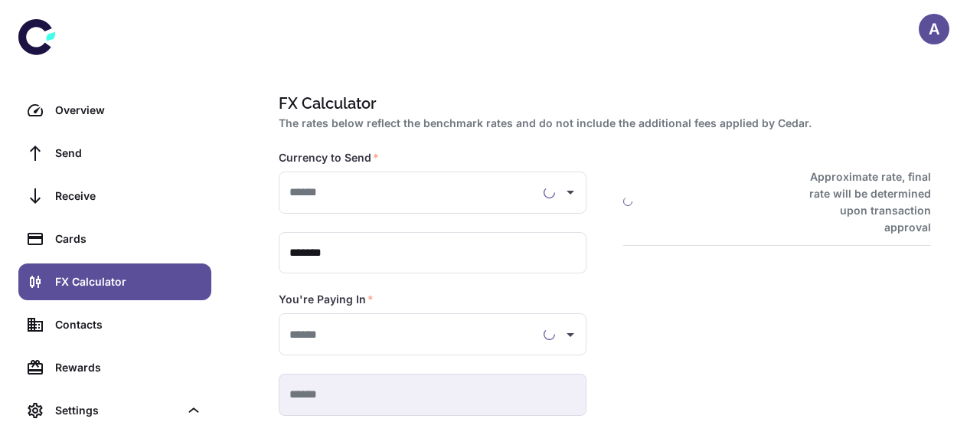 The image size is (980, 422). I want to click on a: Rewards, so click(115, 367).